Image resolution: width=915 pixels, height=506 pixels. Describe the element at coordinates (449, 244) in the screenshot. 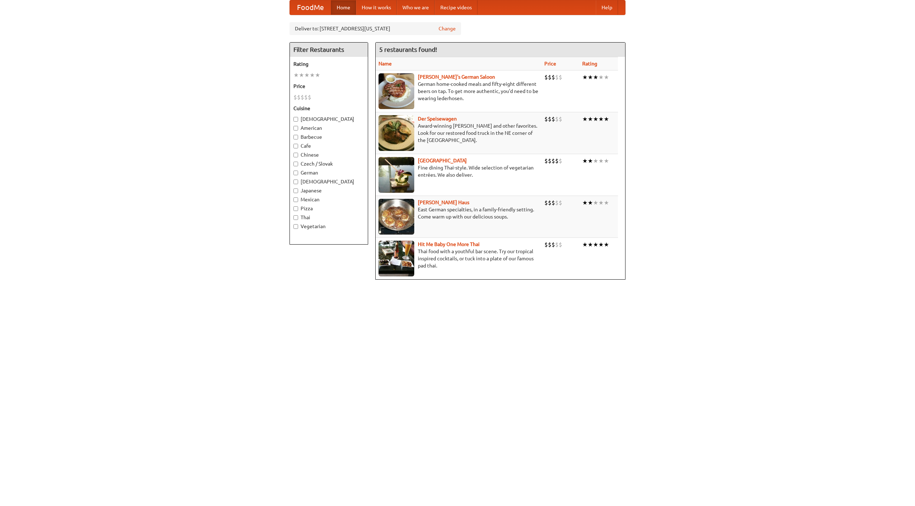

I see `a: Hit Me Baby One More Thai` at that location.